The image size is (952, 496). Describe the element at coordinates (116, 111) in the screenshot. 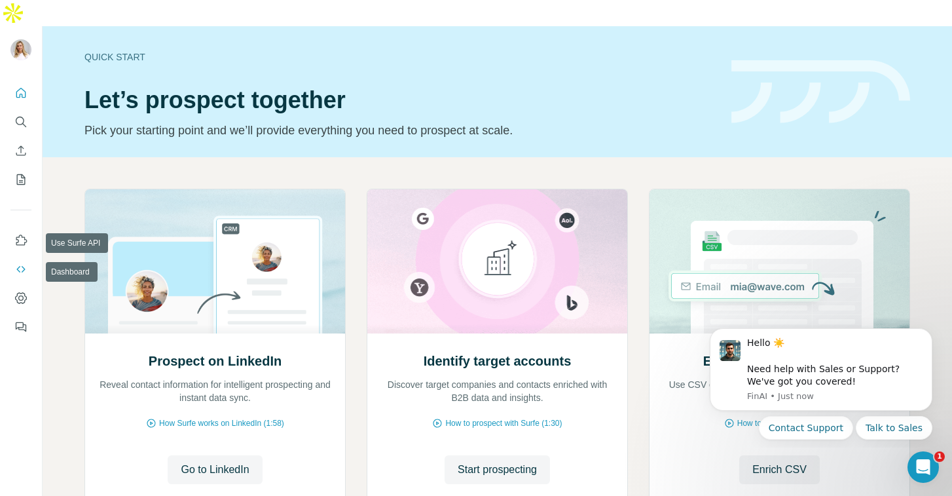

I see `button: Quick reply: Contact Support` at that location.